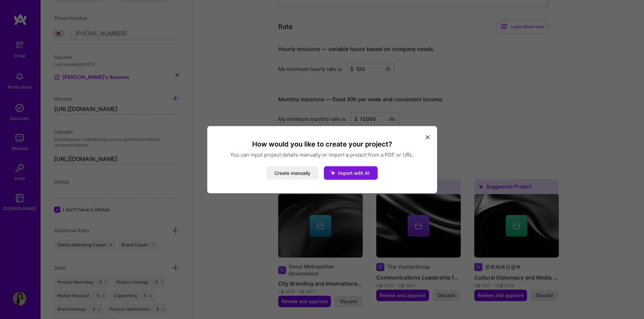  Describe the element at coordinates (322, 154) in the screenshot. I see `p: You can input project details manually or import a project from a PDF or URL.` at that location.